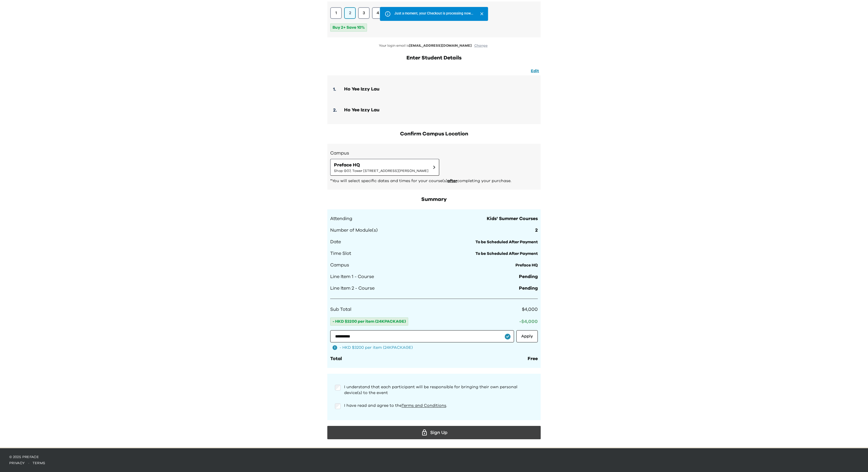 Image resolution: width=868 pixels, height=472 pixels. I want to click on a: Terms and Conditions, so click(424, 405).